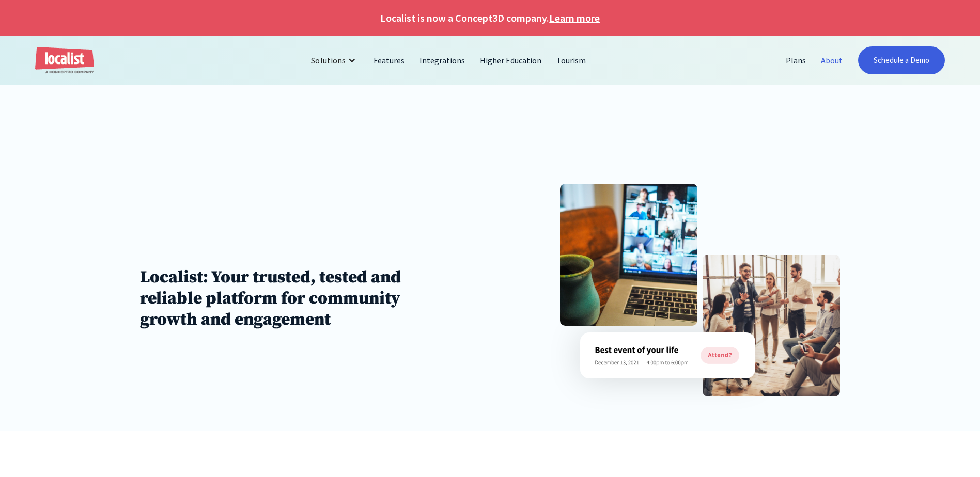  I want to click on a: Plans, so click(796, 61).